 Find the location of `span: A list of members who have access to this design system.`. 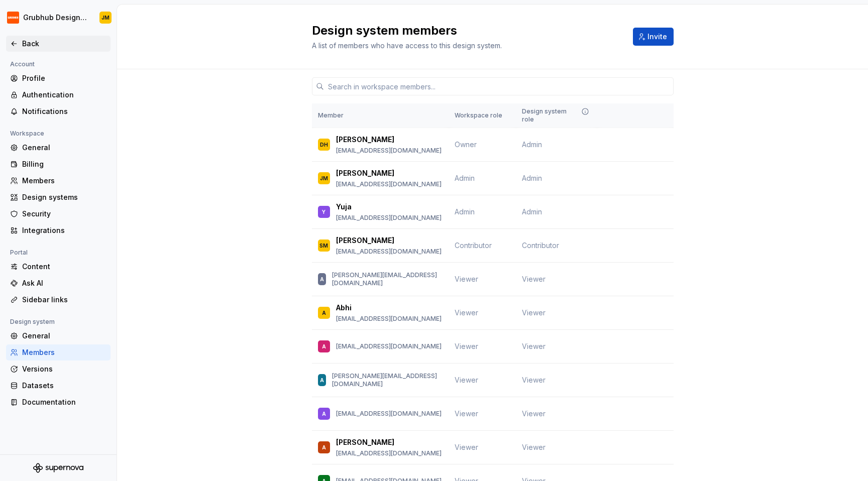

span: A list of members who have access to this design system. is located at coordinates (407, 45).